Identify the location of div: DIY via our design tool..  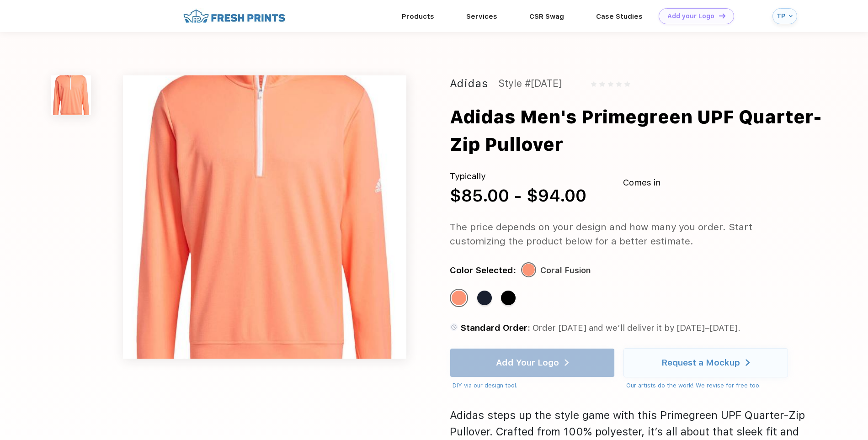
(534, 386).